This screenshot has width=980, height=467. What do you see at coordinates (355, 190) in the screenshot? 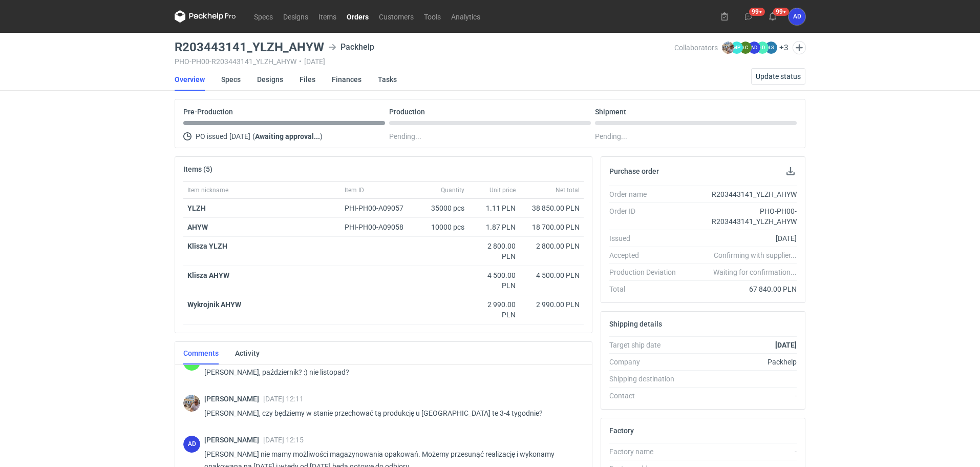
I see `span: Item ID` at bounding box center [355, 190].